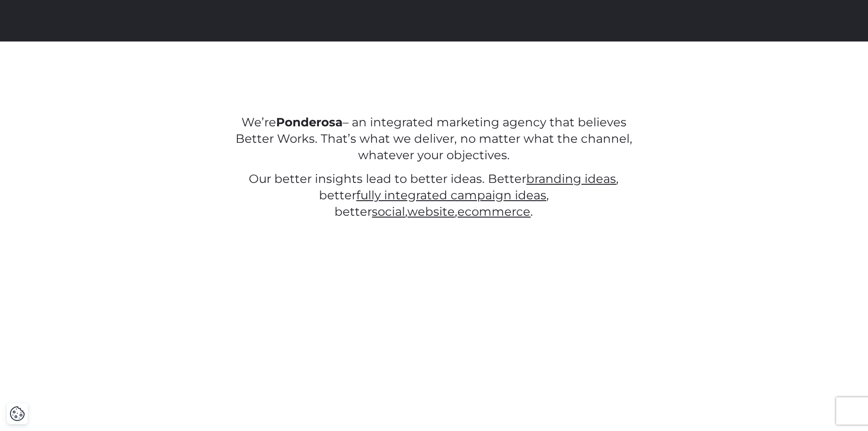 This screenshot has height=431, width=868. Describe the element at coordinates (388, 211) in the screenshot. I see `a: social` at that location.